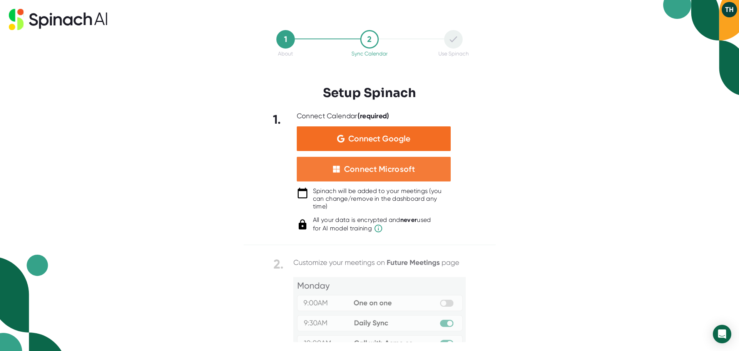 This screenshot has height=351, width=739. Describe the element at coordinates (286, 39) in the screenshot. I see `div: 1` at that location.